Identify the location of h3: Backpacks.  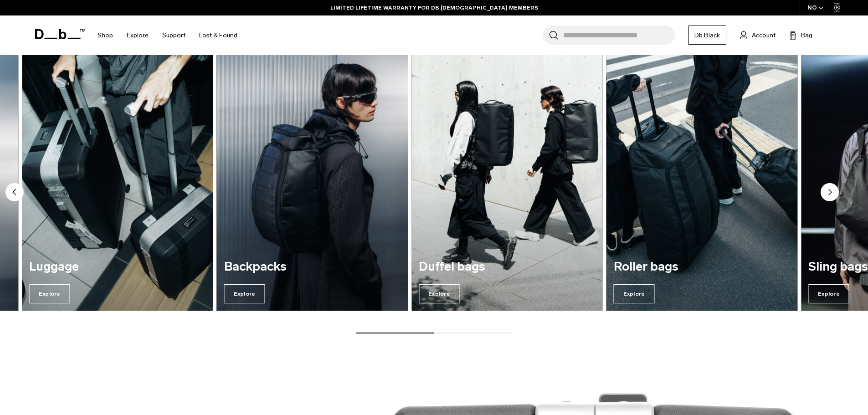
(312, 267).